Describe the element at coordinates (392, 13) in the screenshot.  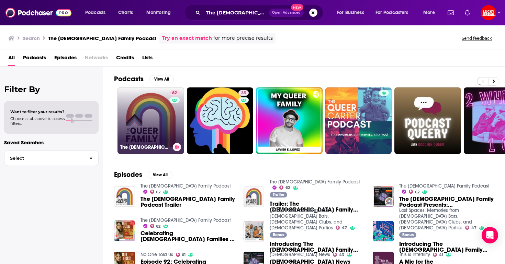
I see `span: For Podcasters` at that location.